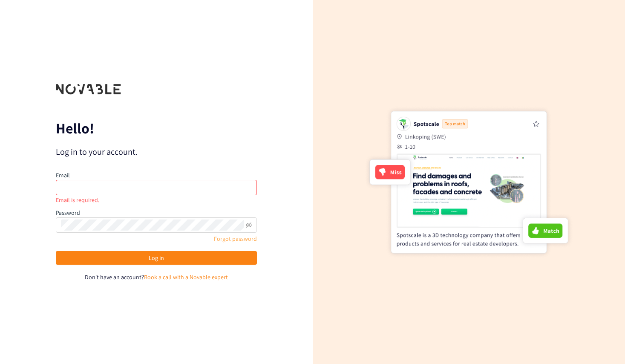 The image size is (625, 364). Describe the element at coordinates (157, 128) in the screenshot. I see `p: Hello!` at that location.